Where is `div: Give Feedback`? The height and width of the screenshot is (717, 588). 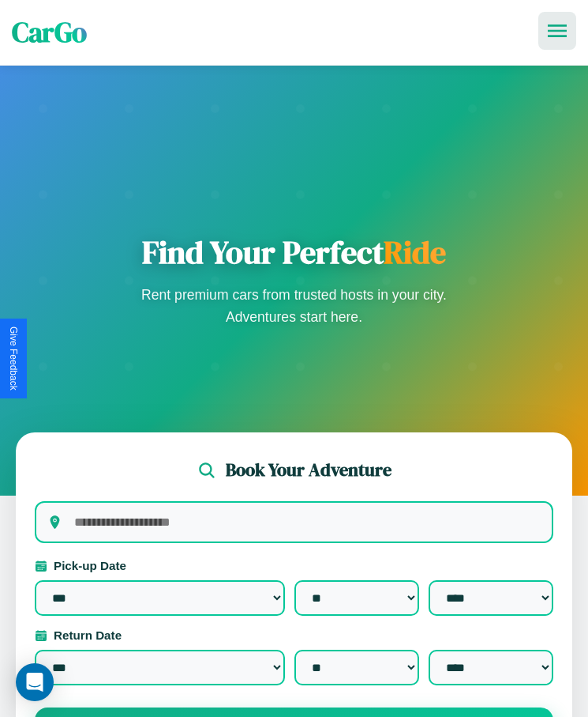 div: Give Feedback is located at coordinates (14, 358).